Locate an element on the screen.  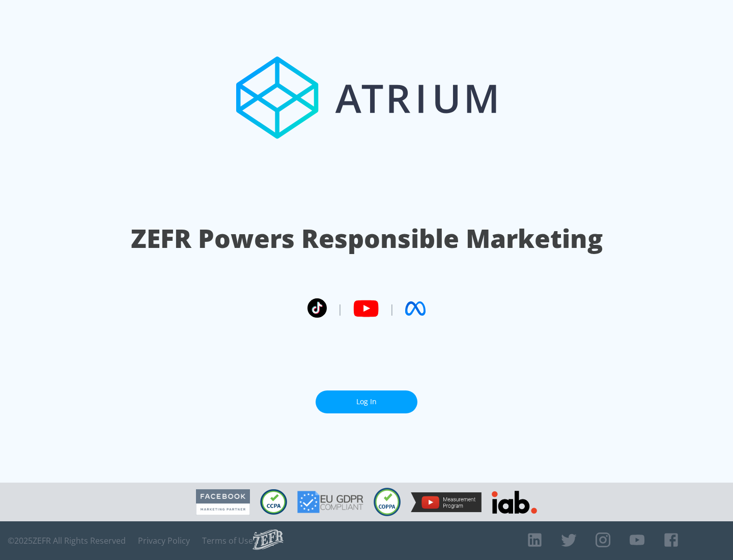
a: Log In is located at coordinates (366, 401).